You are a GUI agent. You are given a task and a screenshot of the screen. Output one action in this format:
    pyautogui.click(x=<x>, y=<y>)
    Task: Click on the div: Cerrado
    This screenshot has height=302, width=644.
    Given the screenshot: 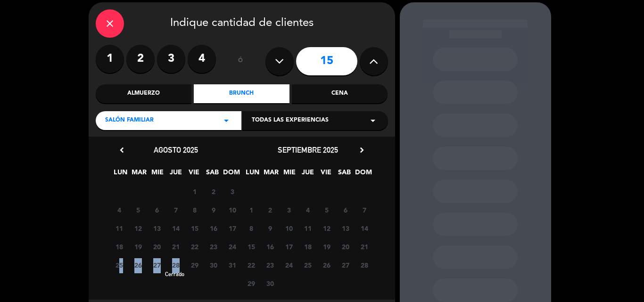 What is the action you would take?
    pyautogui.click(x=174, y=274)
    